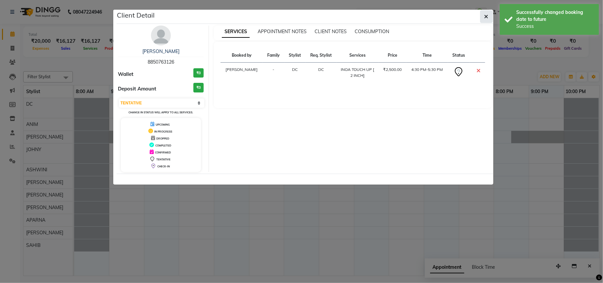  Describe the element at coordinates (161, 112) in the screenshot. I see `small: Change in status will apply to all services.` at that location.